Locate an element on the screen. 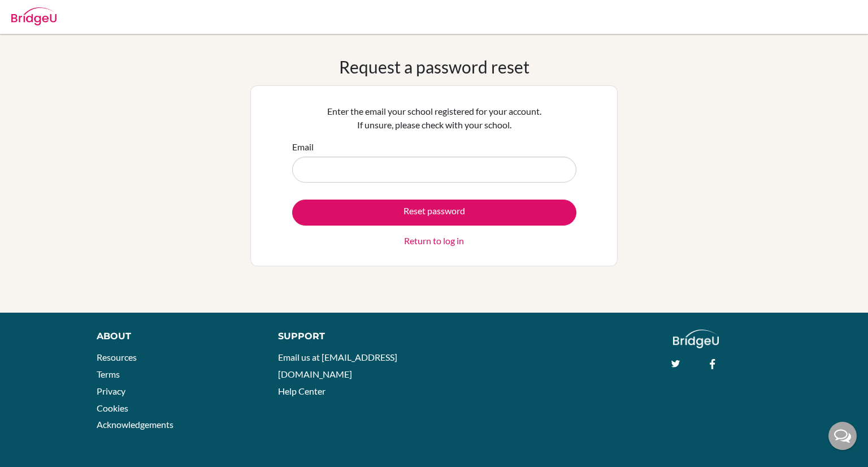 Image resolution: width=868 pixels, height=467 pixels. h1: Request a password reset is located at coordinates (434, 67).